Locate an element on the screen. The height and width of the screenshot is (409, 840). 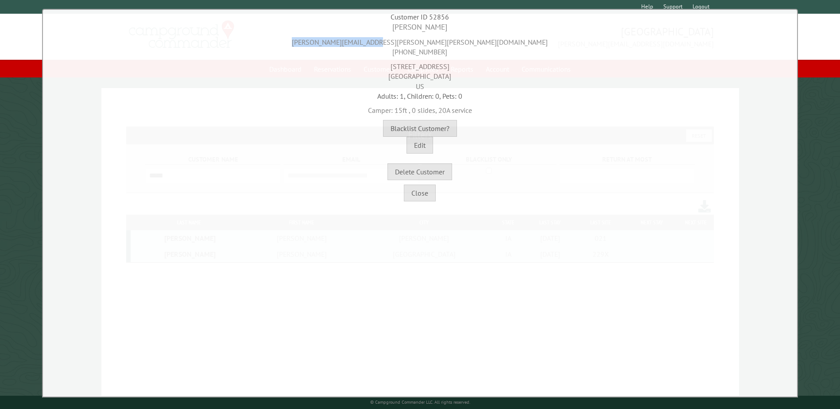
button: Blacklist Customer? is located at coordinates (420, 128).